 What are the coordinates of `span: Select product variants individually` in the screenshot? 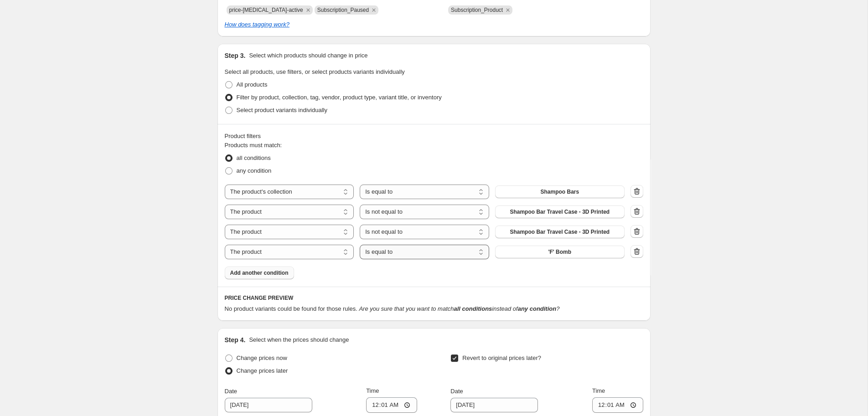 It's located at (282, 110).